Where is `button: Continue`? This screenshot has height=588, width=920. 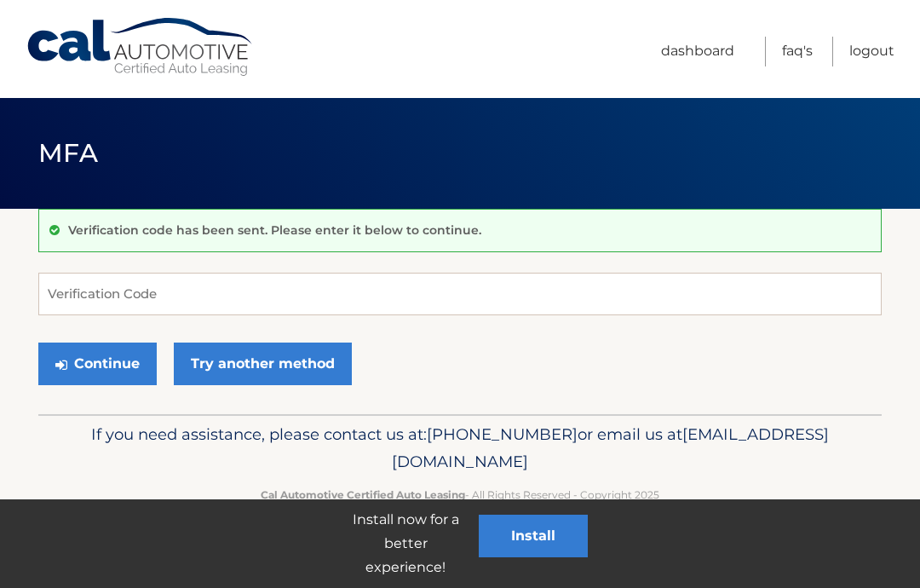
button: Continue is located at coordinates (97, 364).